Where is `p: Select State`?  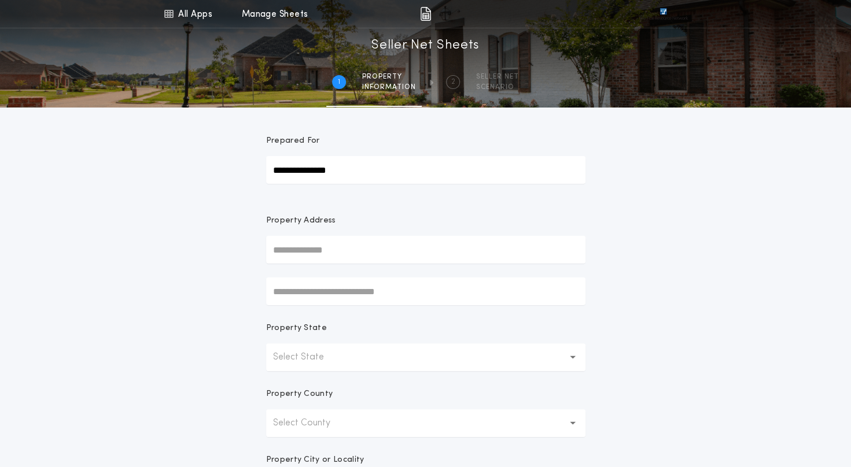 p: Select State is located at coordinates (308, 357).